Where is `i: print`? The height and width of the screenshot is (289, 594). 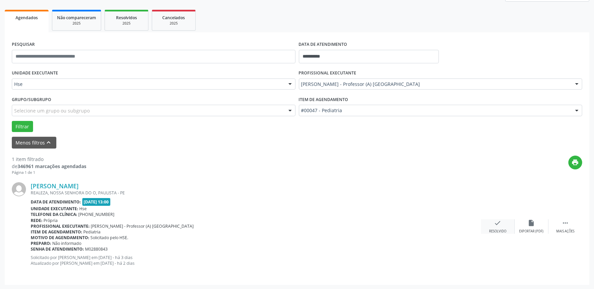 i: print is located at coordinates (575, 162).